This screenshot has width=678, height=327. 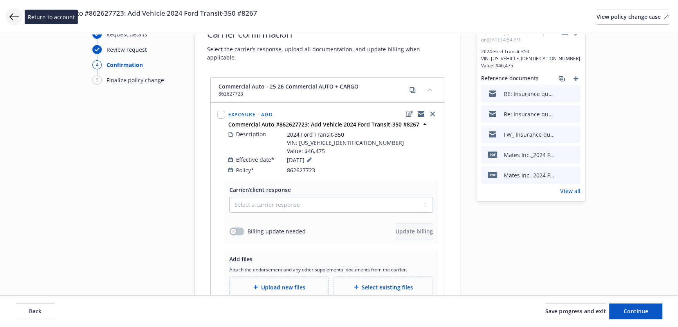 What do you see at coordinates (241, 259) in the screenshot?
I see `span: Add files` at bounding box center [241, 259].